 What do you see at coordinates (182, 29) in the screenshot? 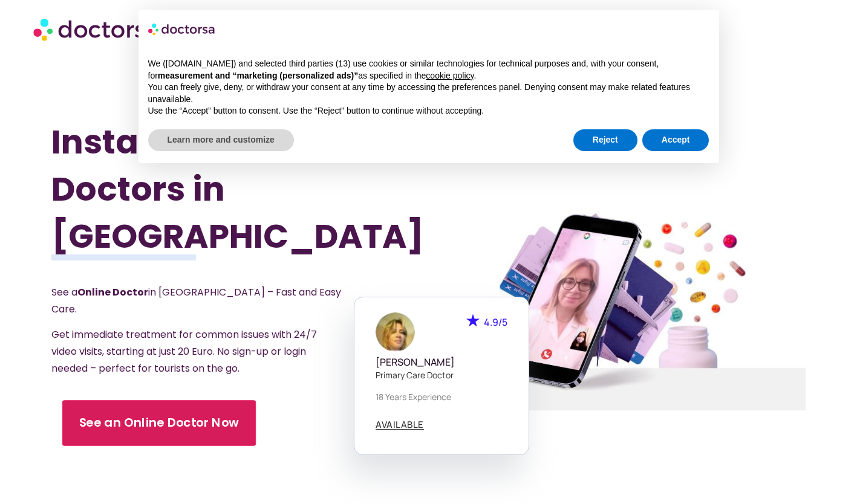
I see `img: logo` at bounding box center [182, 29].